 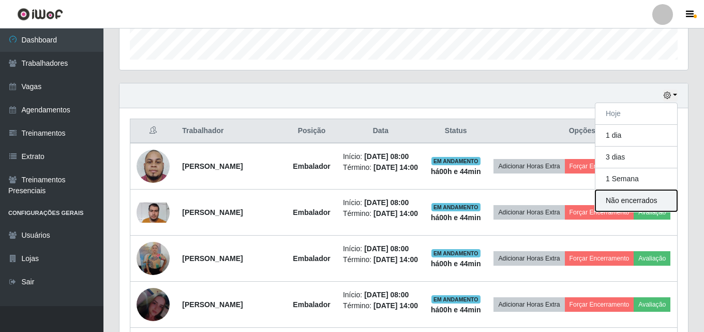 I want to click on button: 1 Semana, so click(x=636, y=179).